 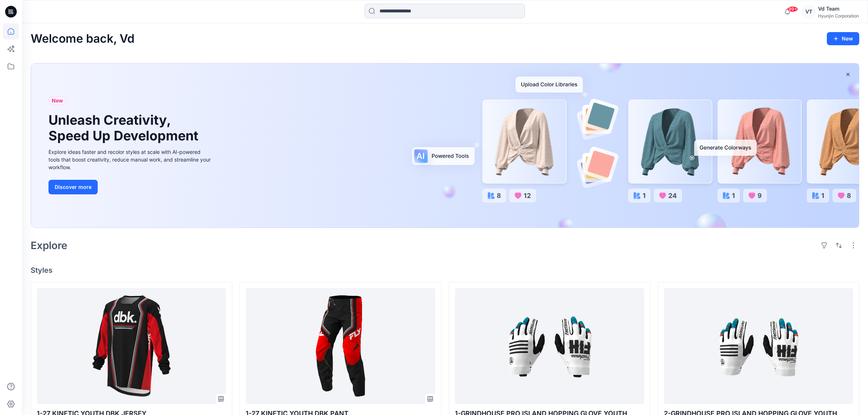 What do you see at coordinates (57, 100) in the screenshot?
I see `span: New` at bounding box center [57, 100].